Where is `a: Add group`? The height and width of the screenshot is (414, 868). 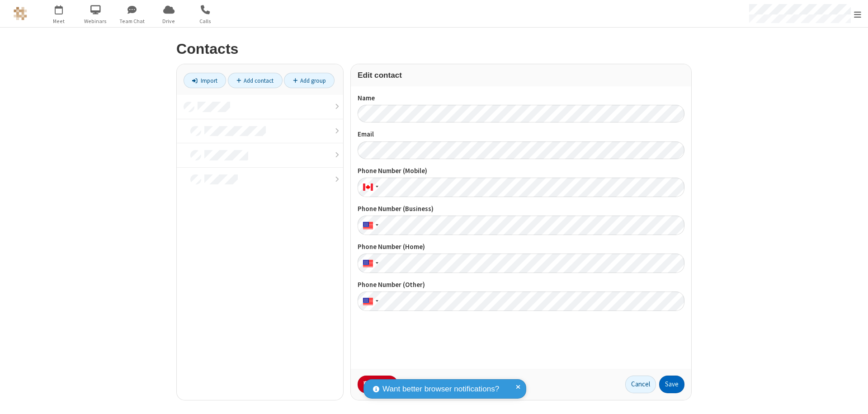 a: Add group is located at coordinates (309, 80).